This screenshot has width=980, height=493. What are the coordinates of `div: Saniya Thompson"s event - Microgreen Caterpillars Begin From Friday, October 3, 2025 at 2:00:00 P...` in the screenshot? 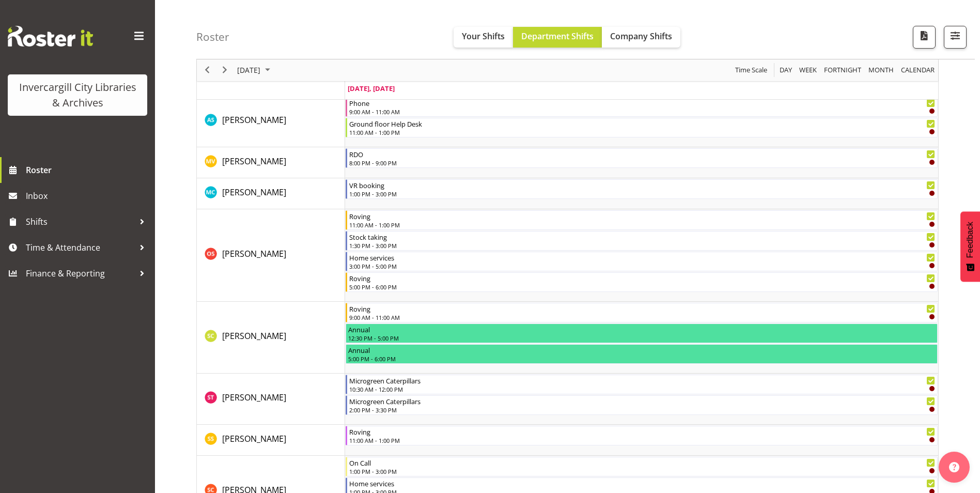 It's located at (642, 406).